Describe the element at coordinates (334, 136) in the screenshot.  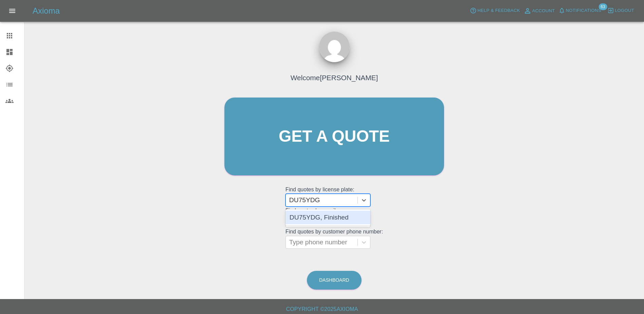
I see `a: Get a quote` at that location.